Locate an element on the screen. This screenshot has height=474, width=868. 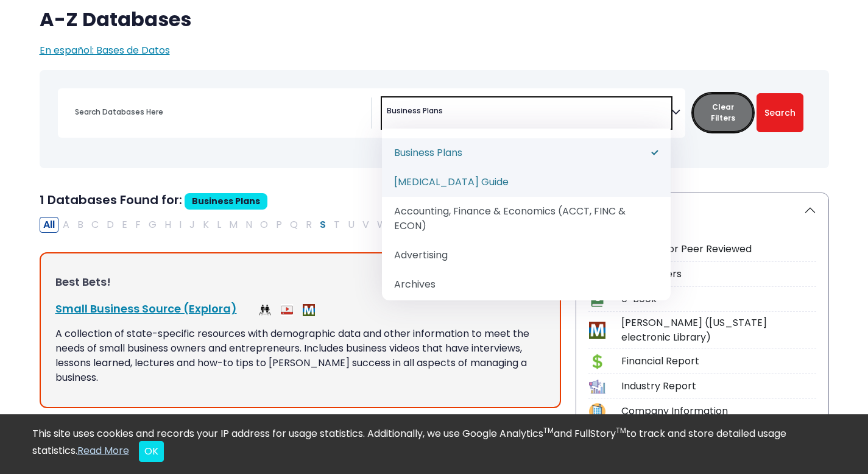
img: Icon MeL (Michigan electronic Library) is located at coordinates (597, 330).